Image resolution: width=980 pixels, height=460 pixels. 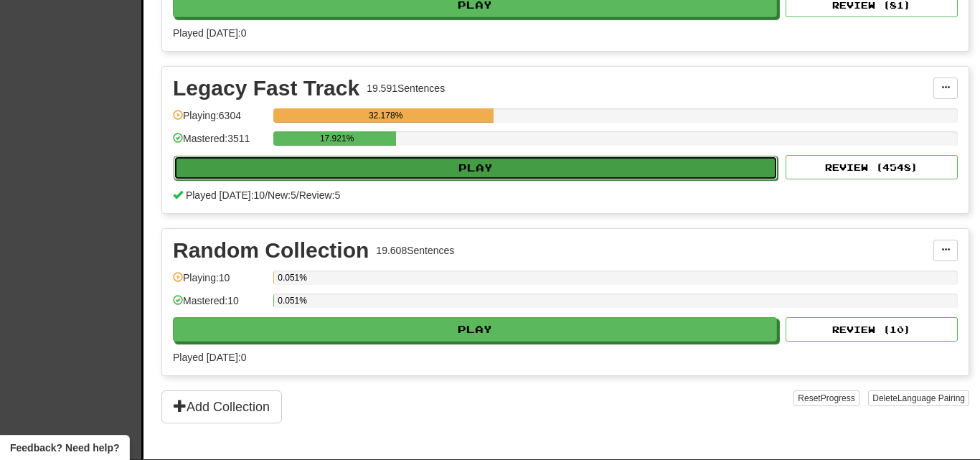 What do you see at coordinates (405, 89) in the screenshot?
I see `div: 19.591 Sentences` at bounding box center [405, 89].